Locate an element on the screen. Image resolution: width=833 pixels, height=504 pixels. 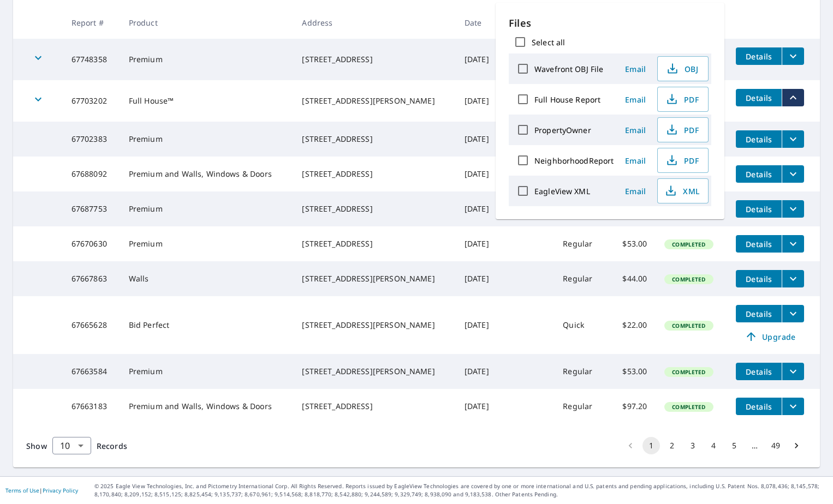
button: filesDropdownBtn-67703202 is located at coordinates (792, 98).